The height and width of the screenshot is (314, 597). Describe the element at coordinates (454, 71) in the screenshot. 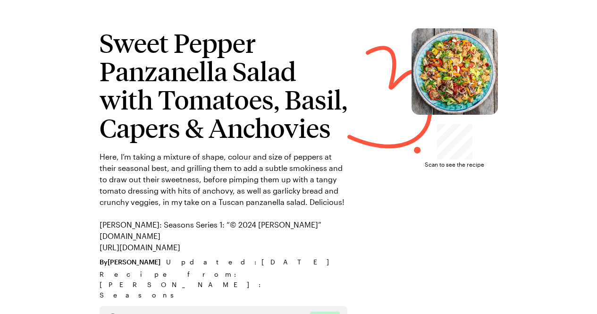

I see `img: Sweet Pepper Panzanella Salad with Tomatoes, Basil, Capers & Anchovies` at that location.